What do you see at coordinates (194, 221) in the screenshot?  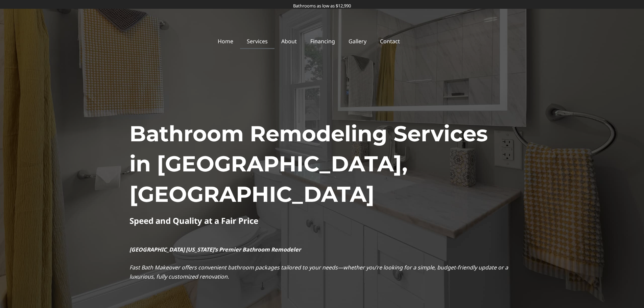 I see `strong: Speed and Quality at a Fair Price` at bounding box center [194, 221].